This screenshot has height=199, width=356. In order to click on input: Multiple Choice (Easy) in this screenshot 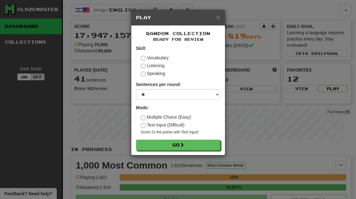, I will do `click(143, 118)`.